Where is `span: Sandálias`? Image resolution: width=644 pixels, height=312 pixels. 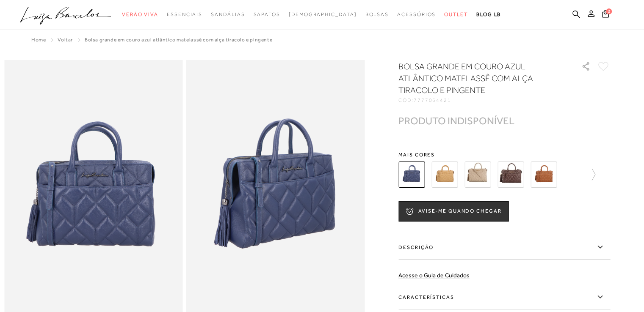
span: Sandálias is located at coordinates (228, 14).